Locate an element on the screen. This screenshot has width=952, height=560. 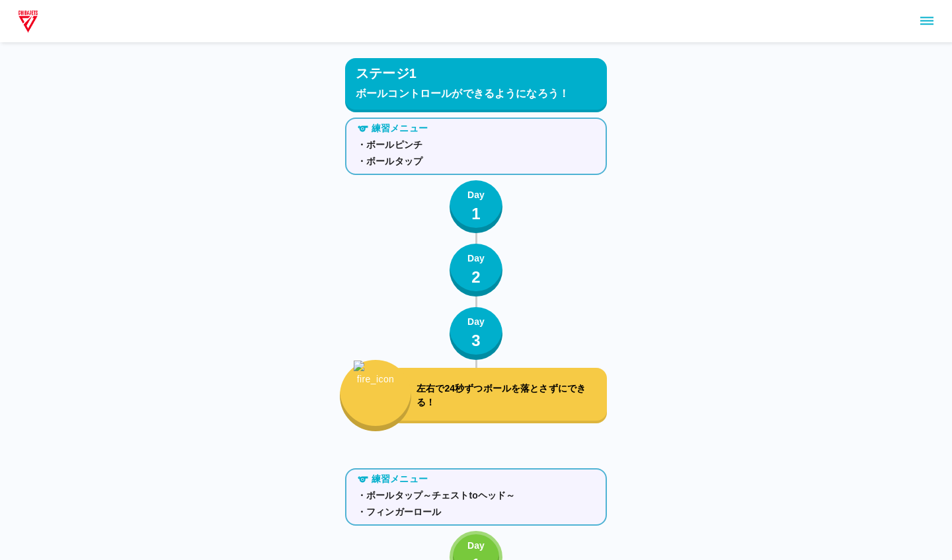
p: 1 is located at coordinates (476, 214).